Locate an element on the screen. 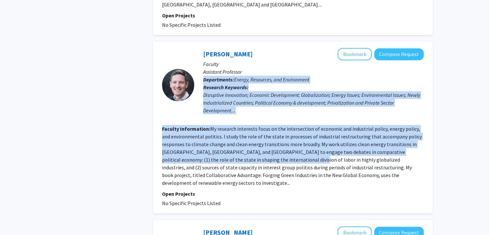 The width and height of the screenshot is (489, 235). fg-read-more: My research interests focus on the intersection of economic and industrial policy, energy policy,... is located at coordinates (292, 156).